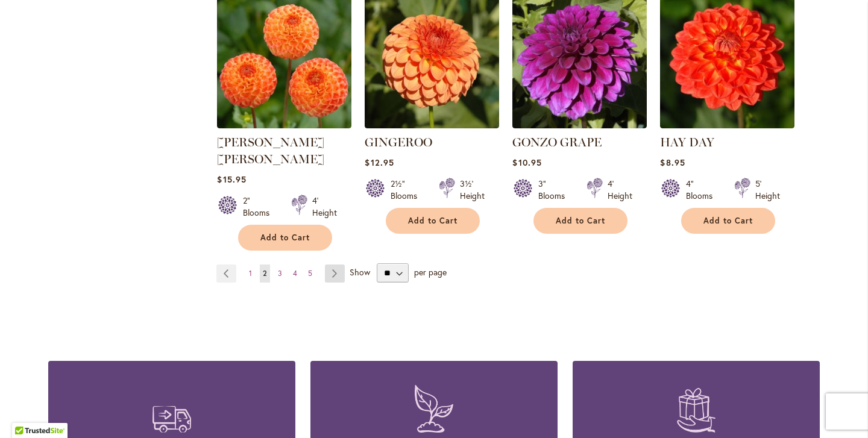 This screenshot has height=438, width=868. I want to click on div: 4" Blooms, so click(703, 190).